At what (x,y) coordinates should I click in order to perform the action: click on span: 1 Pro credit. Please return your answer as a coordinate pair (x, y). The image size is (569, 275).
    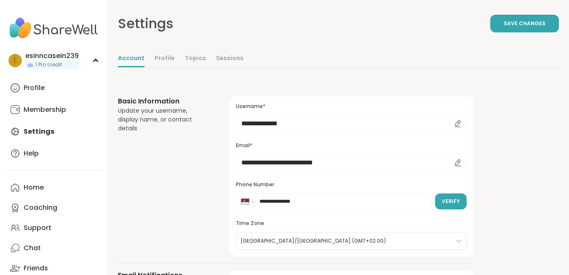
    Looking at the image, I should click on (48, 65).